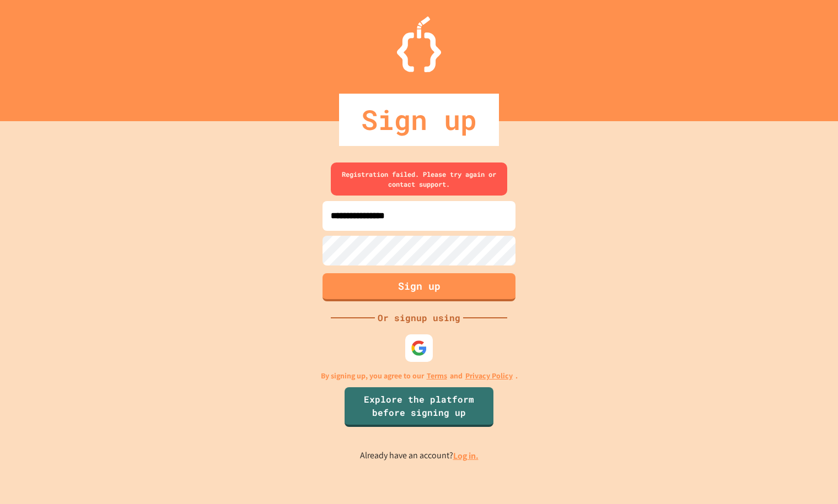 The height and width of the screenshot is (504, 838). What do you see at coordinates (419, 44) in the screenshot?
I see `img: Logo.svg` at bounding box center [419, 44].